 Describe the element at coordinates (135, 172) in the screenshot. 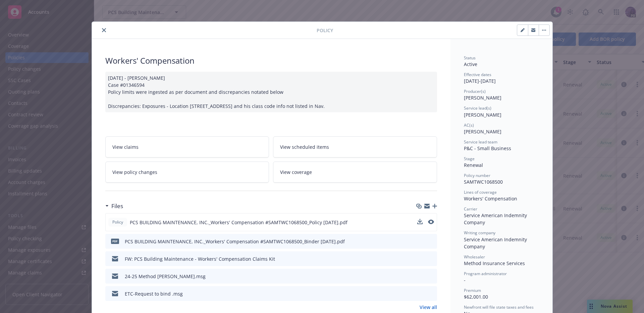

I see `span: View policy changes` at that location.